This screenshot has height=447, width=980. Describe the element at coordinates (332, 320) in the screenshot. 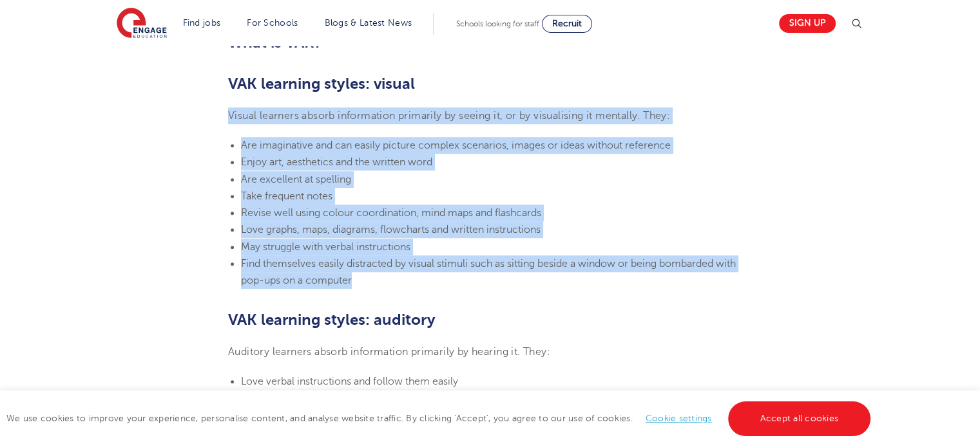

I see `b: VAK learning styles: auditory` at that location.